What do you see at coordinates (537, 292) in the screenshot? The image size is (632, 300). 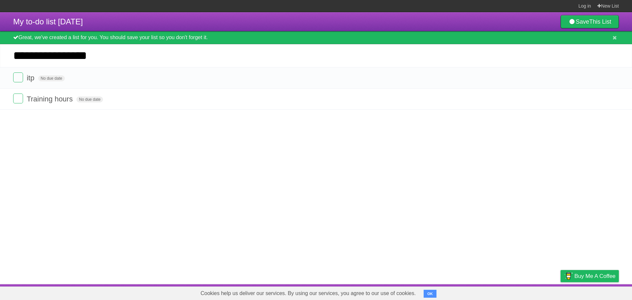 I see `a: Terms` at bounding box center [537, 292].